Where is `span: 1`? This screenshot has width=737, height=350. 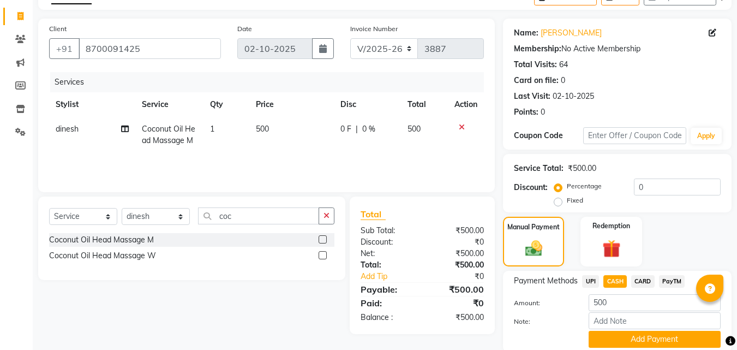 span: 1 is located at coordinates (212, 129).